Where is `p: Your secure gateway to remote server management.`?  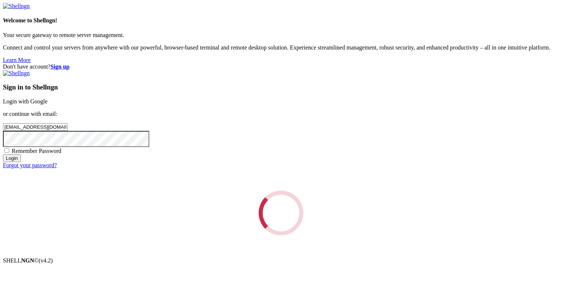
p: Your secure gateway to remote server management. is located at coordinates (281, 35).